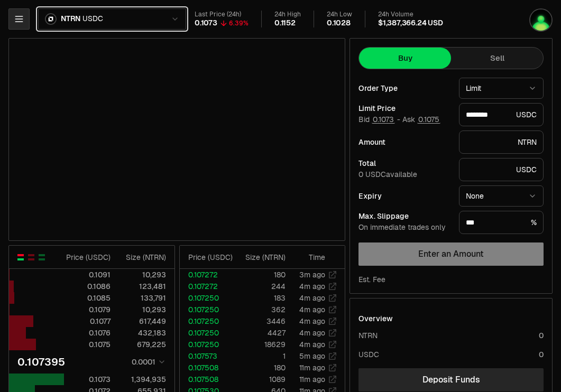  I want to click on div: 0.1086, so click(87, 287).